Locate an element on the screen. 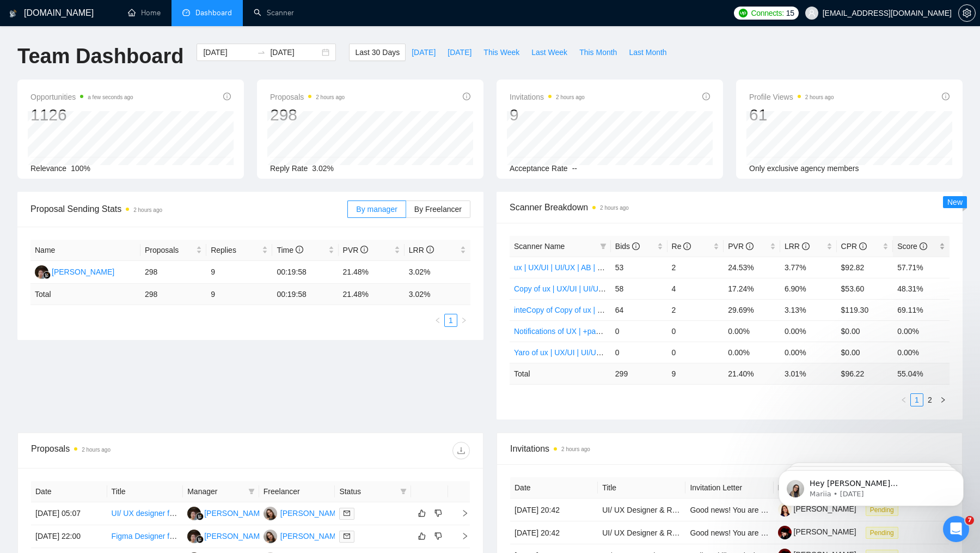  span: Reply Rate is located at coordinates (289, 168).